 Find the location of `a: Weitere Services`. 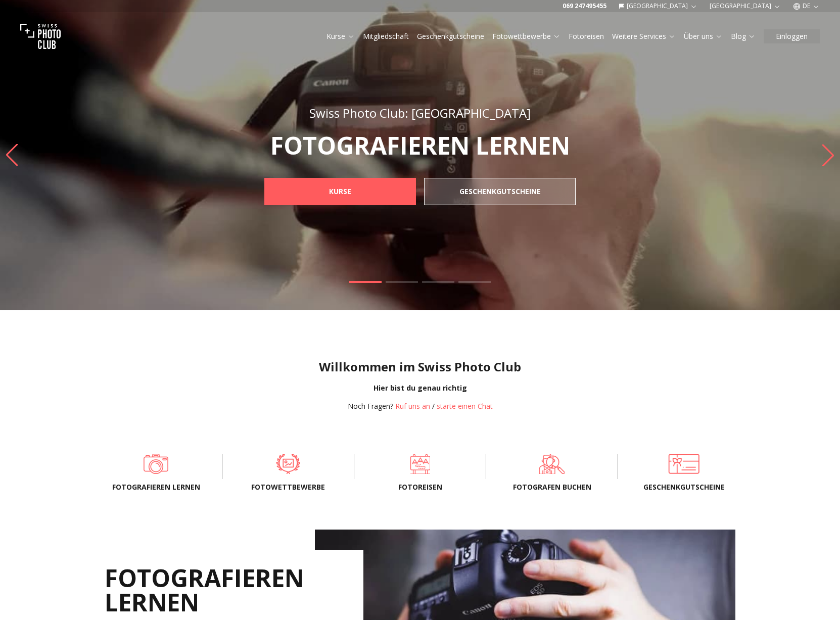

a: Weitere Services is located at coordinates (644, 37).